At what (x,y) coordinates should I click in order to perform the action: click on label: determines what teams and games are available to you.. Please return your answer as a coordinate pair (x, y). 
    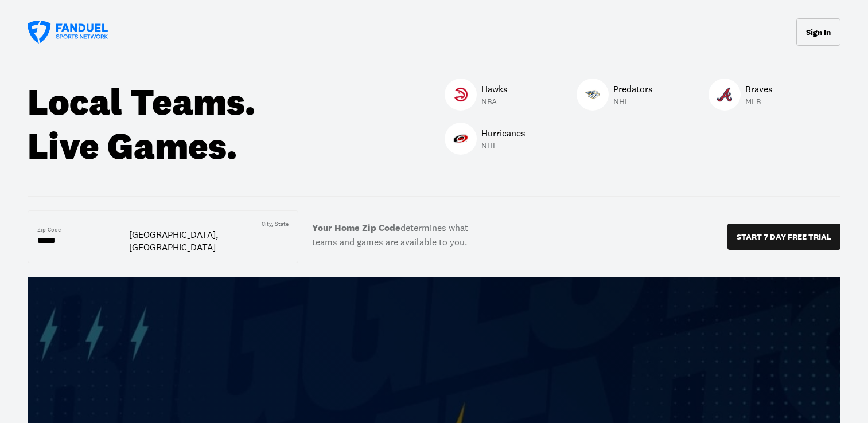
    Looking at the image, I should click on (390, 237).